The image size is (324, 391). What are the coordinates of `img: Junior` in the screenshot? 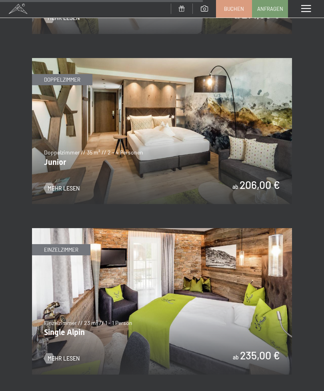 It's located at (162, 131).